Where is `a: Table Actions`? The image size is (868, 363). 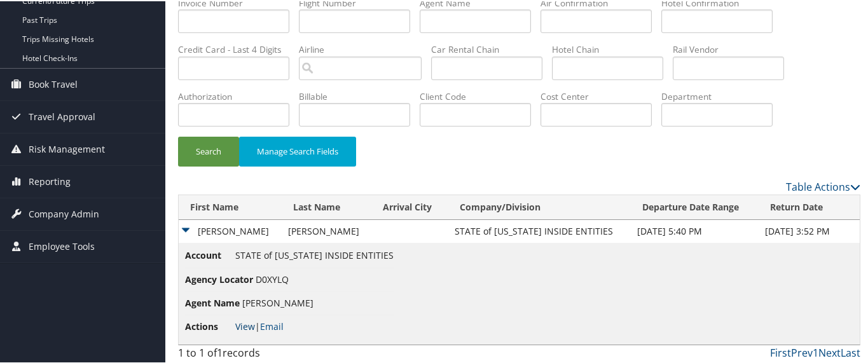
a: Table Actions is located at coordinates (823, 186).